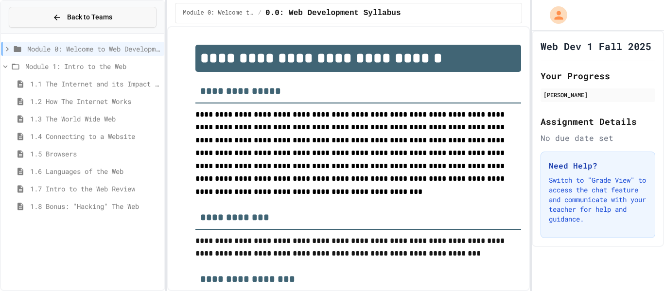 The height and width of the screenshot is (291, 664). What do you see at coordinates (93, 66) in the screenshot?
I see `span: Module 1: Intro to the Web` at bounding box center [93, 66].